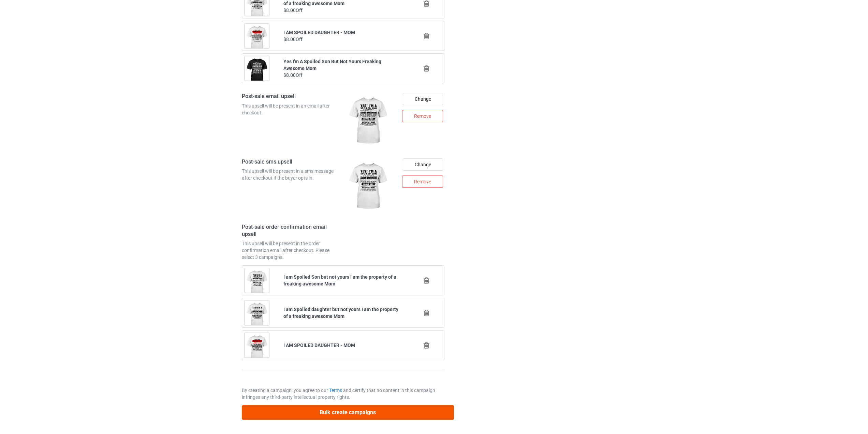 The height and width of the screenshot is (434, 868). Describe the element at coordinates (332, 65) in the screenshot. I see `b: Yes I'm A Spoiled Son But Not Yours Freaking Awesome Mom` at that location.